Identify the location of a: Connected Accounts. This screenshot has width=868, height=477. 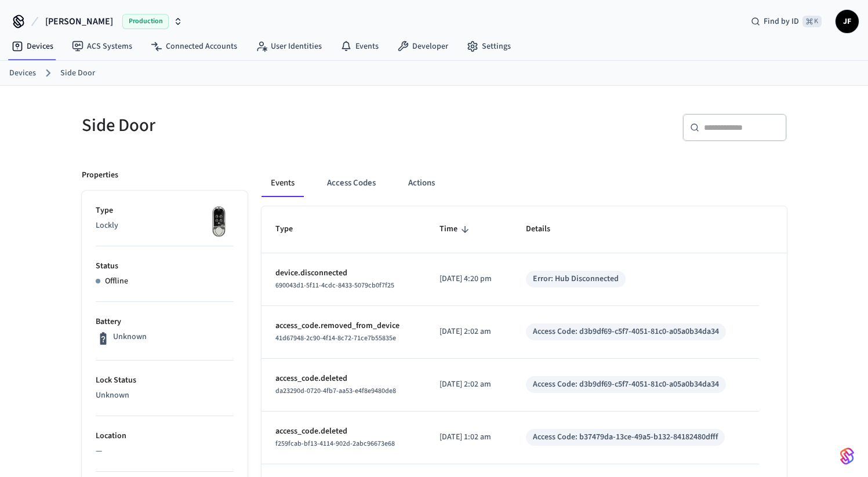
(194, 46).